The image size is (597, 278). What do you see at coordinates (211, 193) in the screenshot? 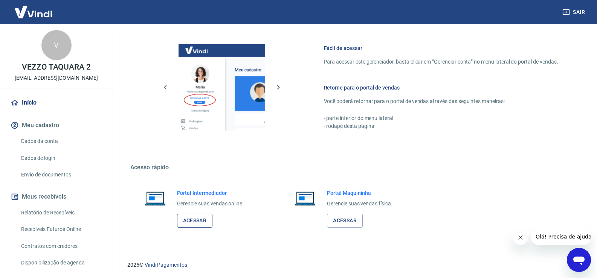
I see `h6: Portal Intermediador` at bounding box center [211, 193].